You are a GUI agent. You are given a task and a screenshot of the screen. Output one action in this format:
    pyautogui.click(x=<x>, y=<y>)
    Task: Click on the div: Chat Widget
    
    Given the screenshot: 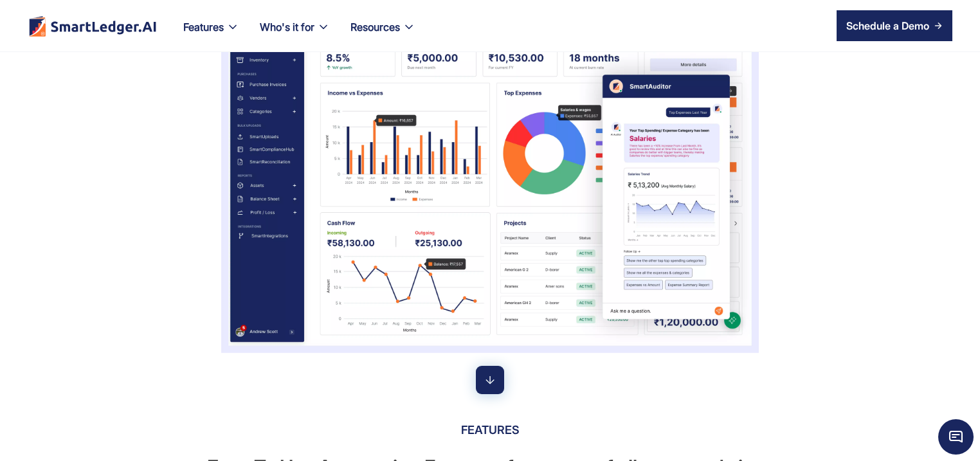 What is the action you would take?
    pyautogui.click(x=955, y=436)
    